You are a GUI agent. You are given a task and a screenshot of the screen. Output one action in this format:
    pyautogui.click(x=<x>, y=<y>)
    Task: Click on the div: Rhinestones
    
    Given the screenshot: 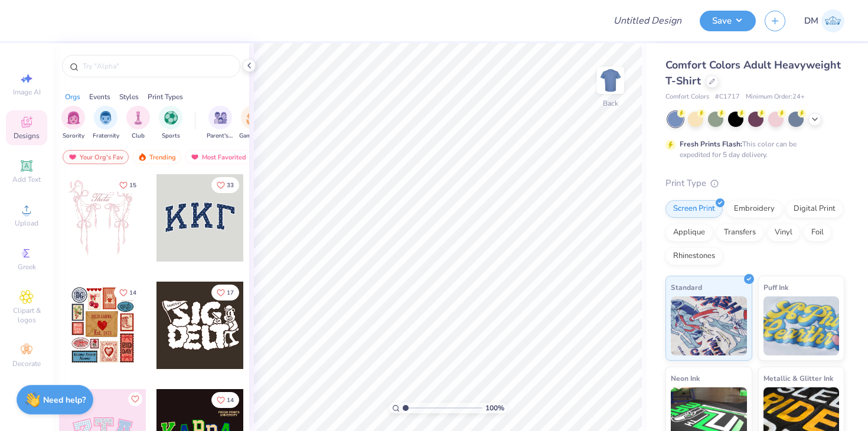 What is the action you would take?
    pyautogui.click(x=694, y=256)
    